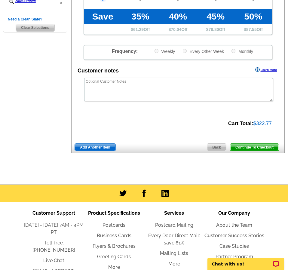 The height and width of the screenshot is (270, 288). I want to click on span: 61.29, so click(138, 29).